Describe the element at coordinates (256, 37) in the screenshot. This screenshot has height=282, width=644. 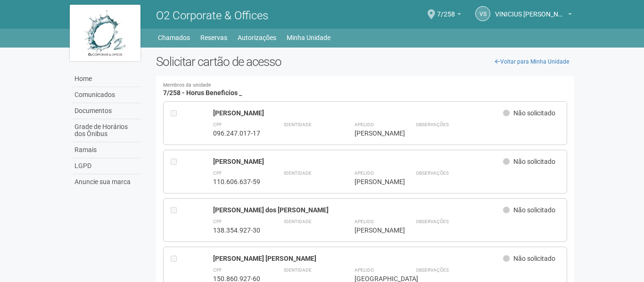
I see `a: Autorizações` at that location.